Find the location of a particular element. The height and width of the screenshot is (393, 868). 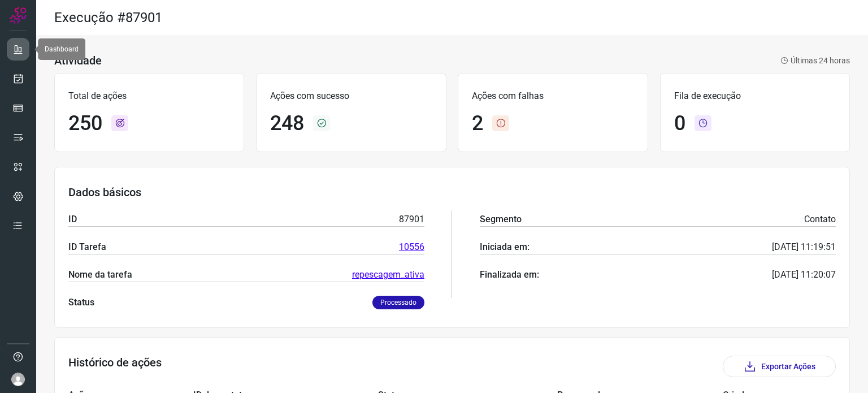

h1: 2 is located at coordinates (477, 123).